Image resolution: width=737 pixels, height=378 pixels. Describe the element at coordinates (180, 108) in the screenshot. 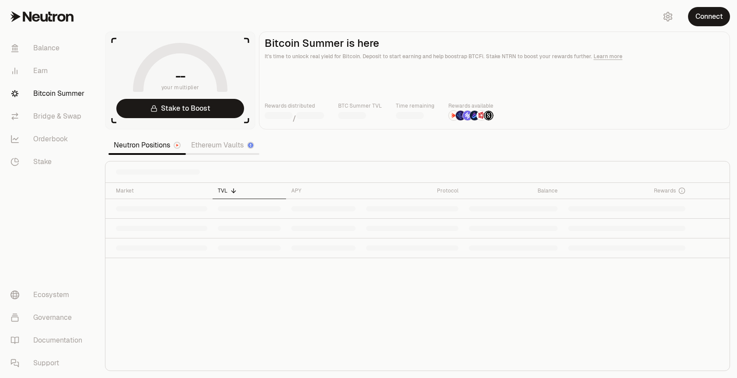

I see `a: Stake to Boost` at that location.